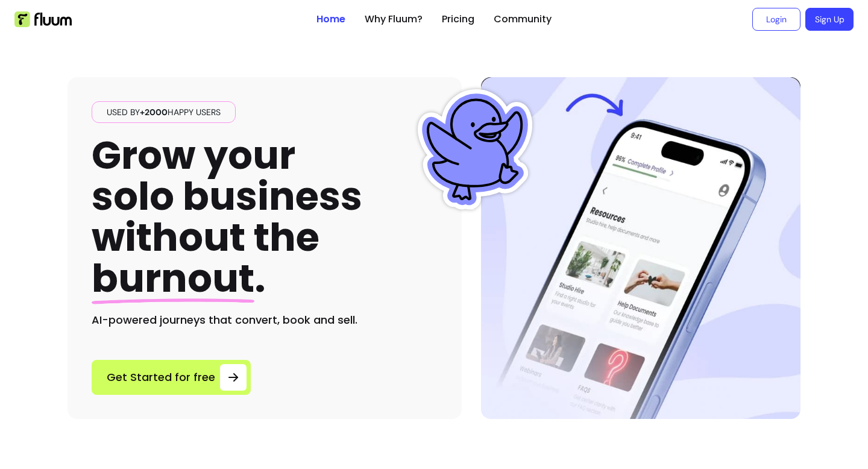  I want to click on span: Get Started for free, so click(161, 378).